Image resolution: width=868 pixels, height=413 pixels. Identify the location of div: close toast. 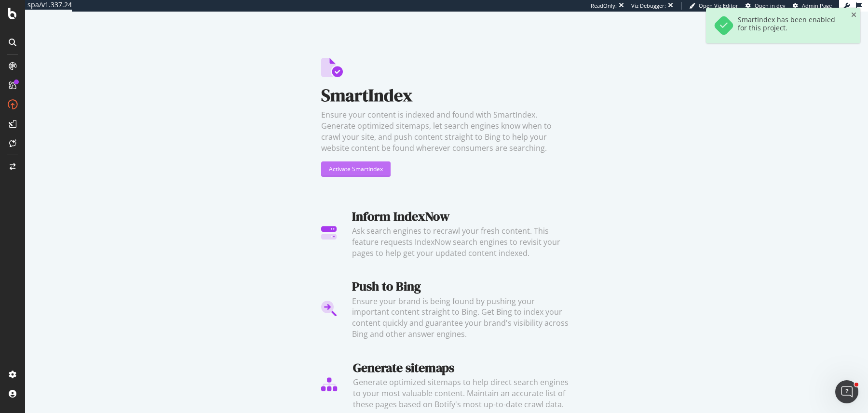
(853, 15).